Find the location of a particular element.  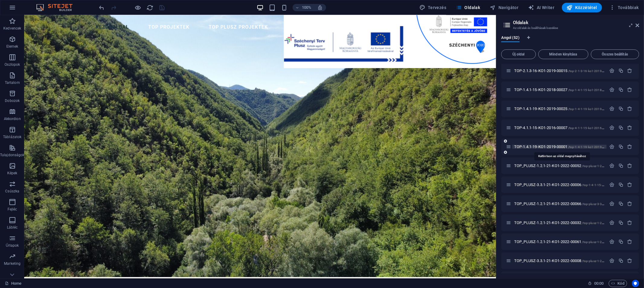

div: TOP-1.4.1-19-KO1-2019-00025/top-1-4-1-19-ko1-2019-00025 is located at coordinates (559, 109).